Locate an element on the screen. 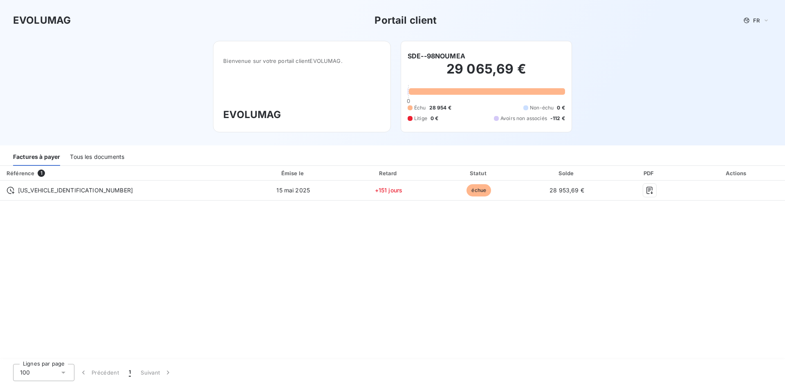 The width and height of the screenshot is (785, 386). button: Précédent is located at coordinates (99, 373).